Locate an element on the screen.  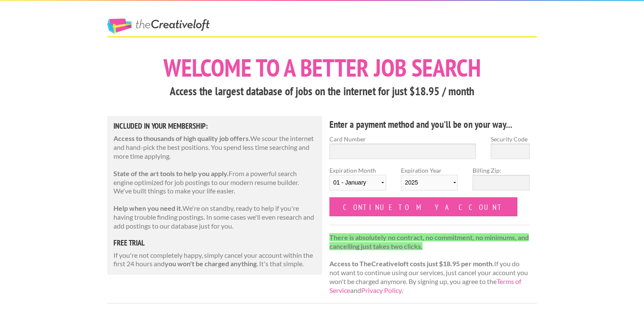
select: Expiration Year is located at coordinates (429, 183).